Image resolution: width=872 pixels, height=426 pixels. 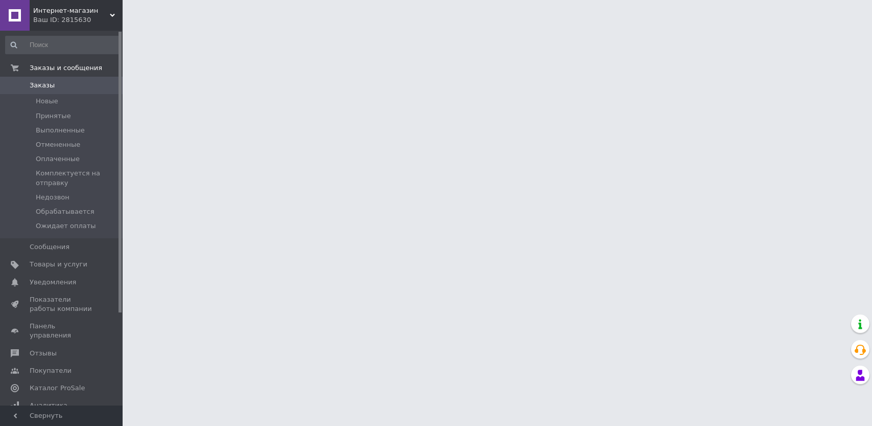 I want to click on span: Комплектуется на отправку, so click(x=78, y=178).